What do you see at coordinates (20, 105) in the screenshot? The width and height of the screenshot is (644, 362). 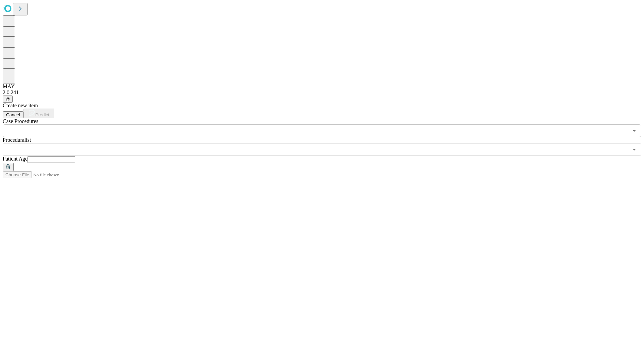 I see `span: Create new item` at bounding box center [20, 105].